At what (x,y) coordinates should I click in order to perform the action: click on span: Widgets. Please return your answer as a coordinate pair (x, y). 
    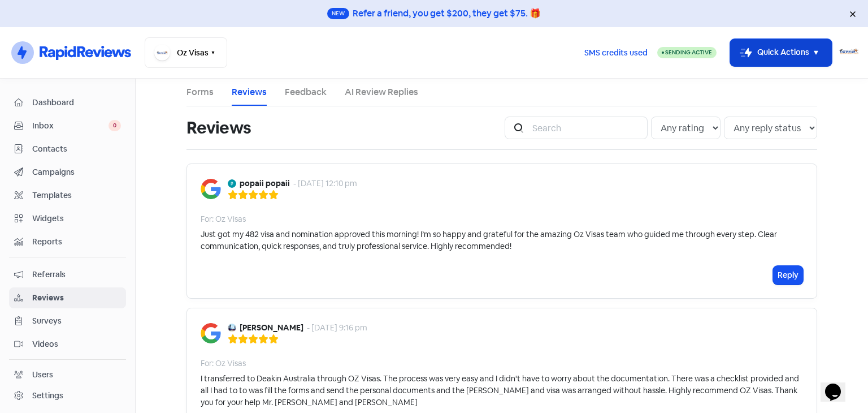
    Looking at the image, I should click on (76, 218).